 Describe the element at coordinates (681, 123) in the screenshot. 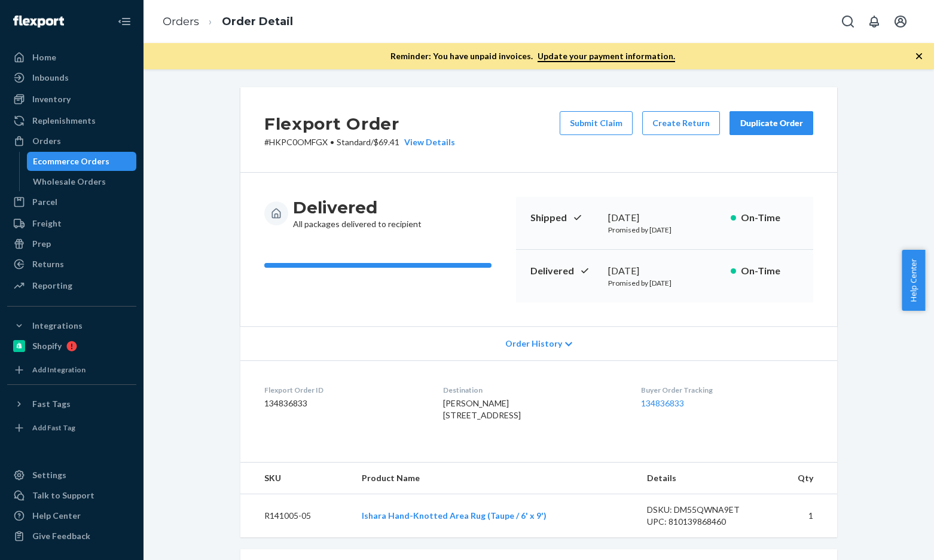

I see `button: Create Return` at that location.